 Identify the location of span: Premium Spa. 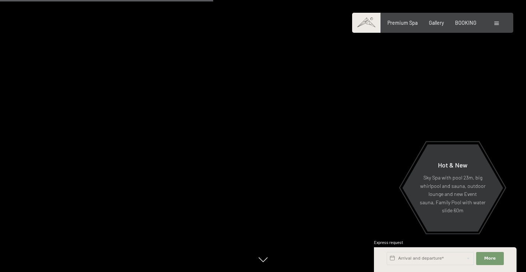
(403, 23).